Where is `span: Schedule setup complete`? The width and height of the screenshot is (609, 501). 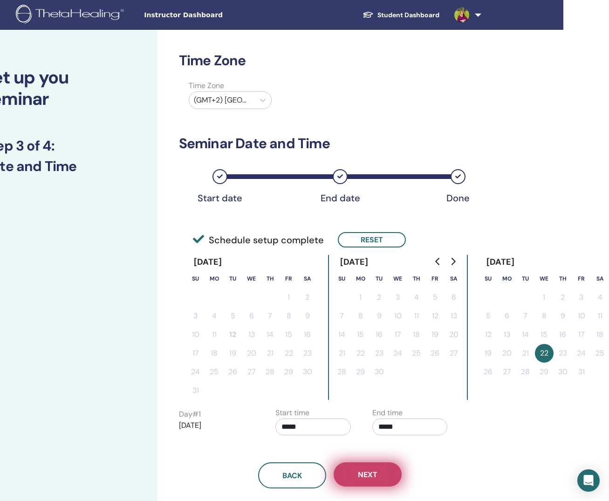
span: Schedule setup complete is located at coordinates (258, 240).